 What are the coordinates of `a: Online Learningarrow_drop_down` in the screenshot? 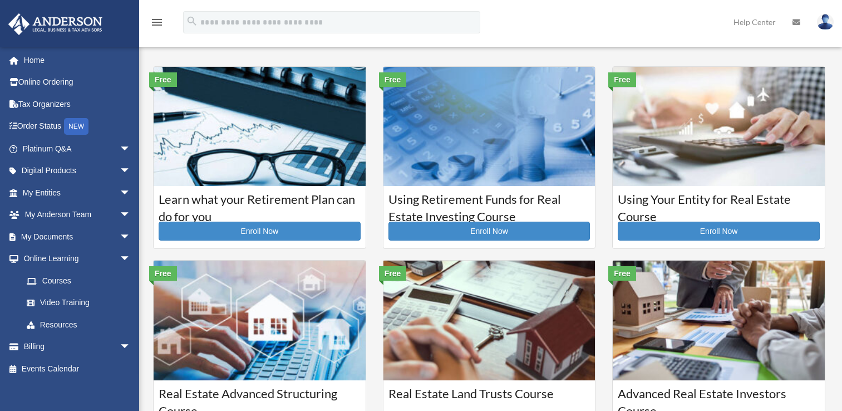 It's located at (77, 259).